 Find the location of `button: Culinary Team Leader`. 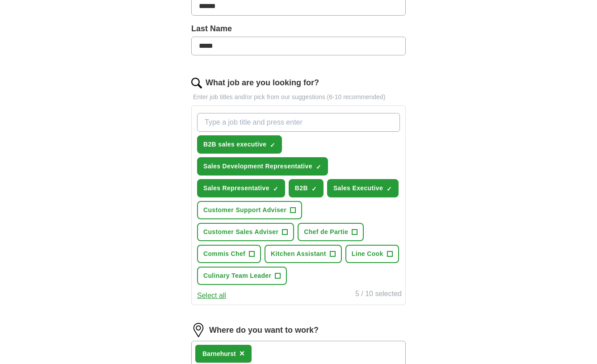

button: Culinary Team Leader is located at coordinates (242, 276).